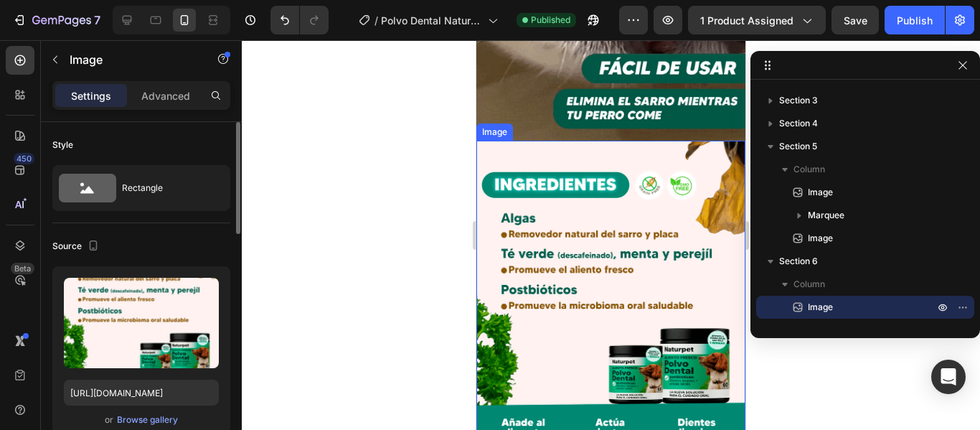 The image size is (980, 430). What do you see at coordinates (141, 393) in the screenshot?
I see `input: https://example.com/image.jpg` at bounding box center [141, 393].